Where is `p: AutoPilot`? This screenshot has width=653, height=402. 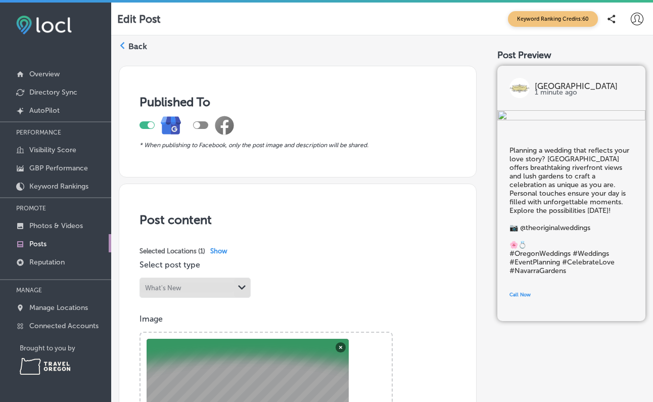 p: AutoPilot is located at coordinates (44, 110).